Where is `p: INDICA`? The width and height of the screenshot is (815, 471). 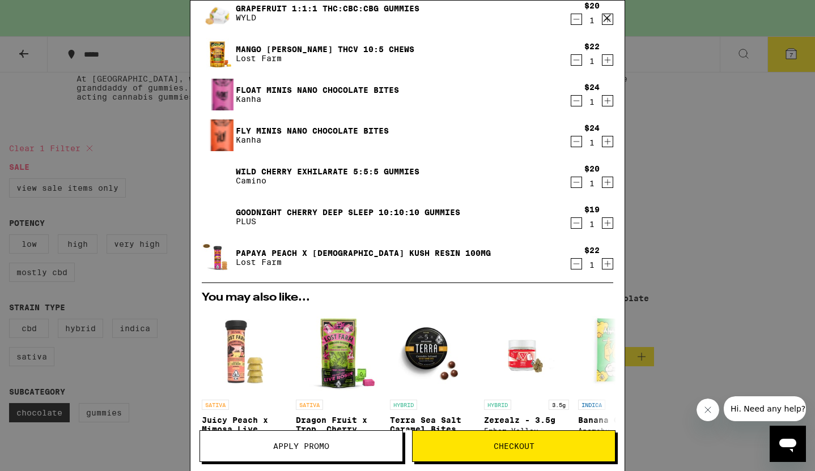 p: INDICA is located at coordinates (591, 405).